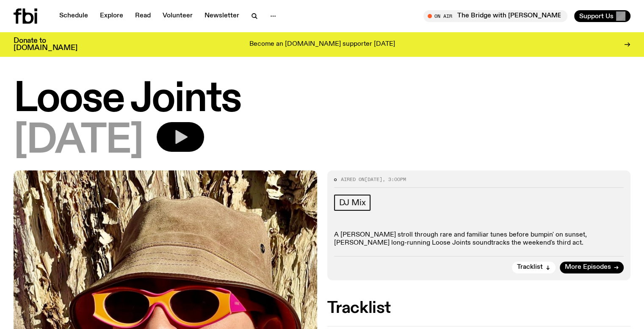 This screenshot has width=644, height=329. Describe the element at coordinates (530, 267) in the screenshot. I see `span: Tracklist` at that location.